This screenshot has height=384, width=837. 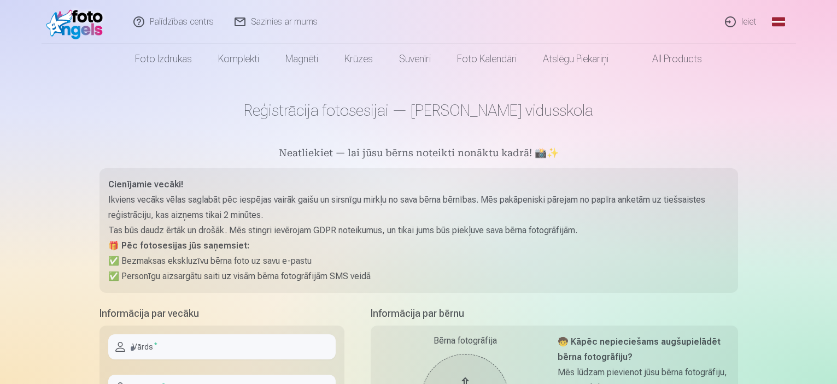 I want to click on a: Foto kalendāri, so click(x=487, y=59).